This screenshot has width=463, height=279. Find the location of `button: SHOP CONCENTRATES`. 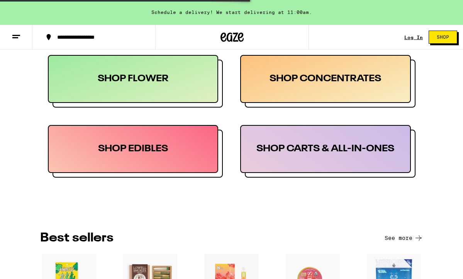

button: SHOP CONCENTRATES is located at coordinates (328, 81).